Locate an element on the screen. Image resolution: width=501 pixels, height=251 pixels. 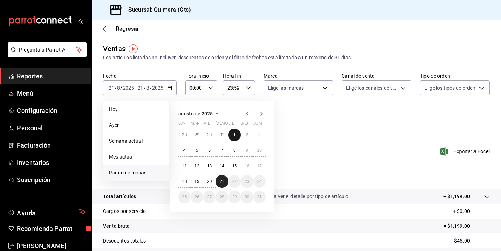
button: 1 de agosto de 2025 is located at coordinates (234, 135).